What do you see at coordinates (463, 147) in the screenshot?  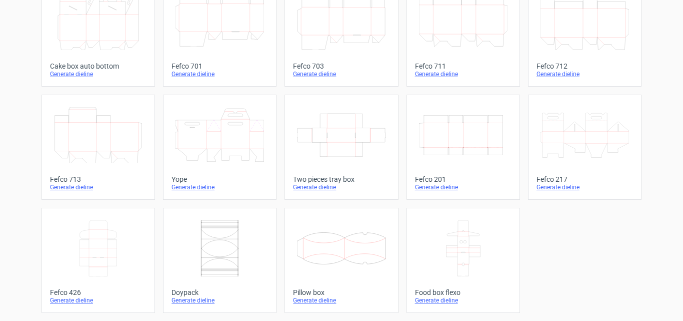 I see `a: Fefco 201Generate dieline` at bounding box center [463, 147].